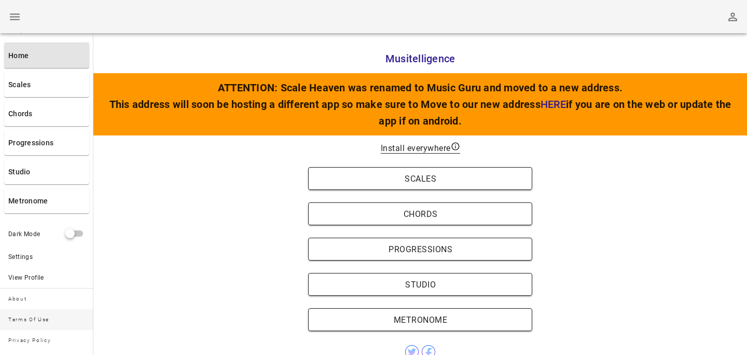  What do you see at coordinates (420, 320) in the screenshot?
I see `span: Metronome` at bounding box center [420, 320].